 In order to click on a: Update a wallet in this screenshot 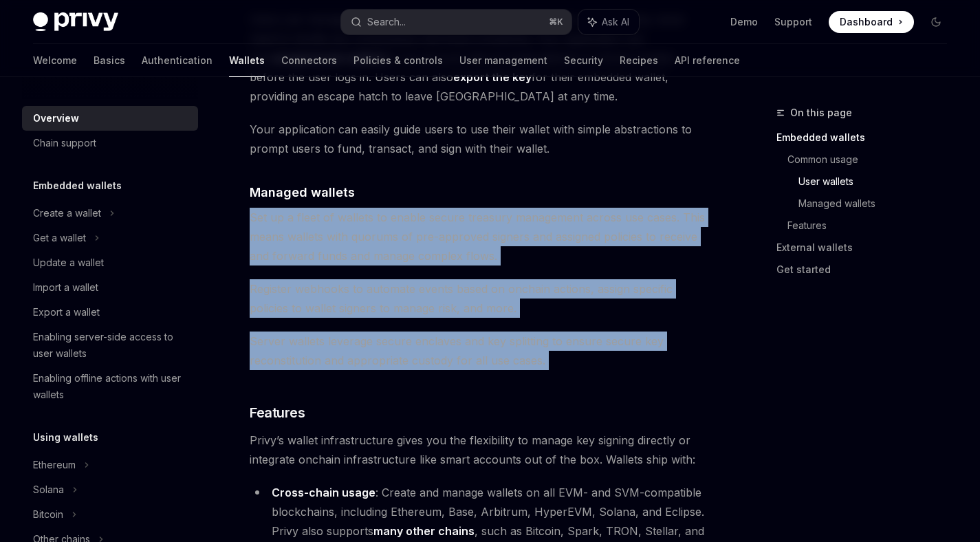, I will do `click(110, 263)`.